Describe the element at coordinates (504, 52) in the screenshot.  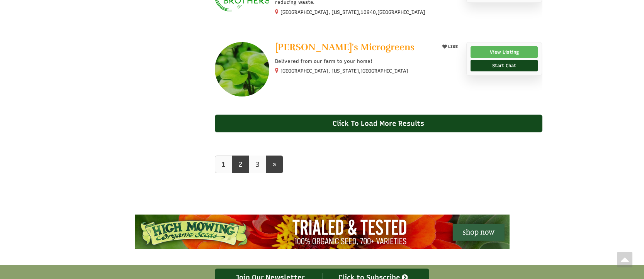
I see `a: View Listing` at that location.